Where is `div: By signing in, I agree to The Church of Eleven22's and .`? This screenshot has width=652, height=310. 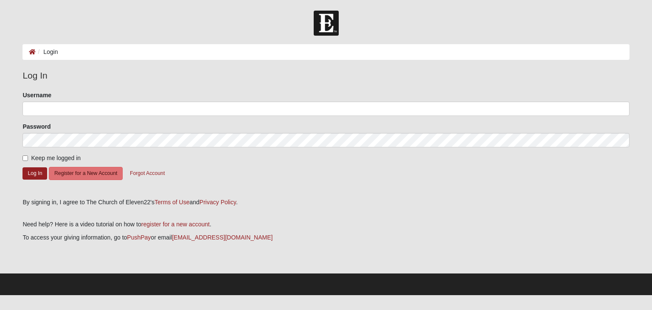 div: By signing in, I agree to The Church of Eleven22's and . is located at coordinates (325, 202).